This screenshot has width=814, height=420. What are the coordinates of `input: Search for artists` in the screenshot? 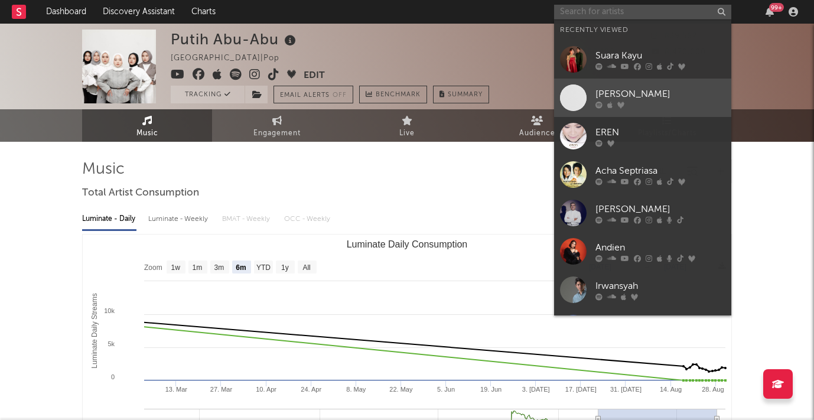 It's located at (642, 12).